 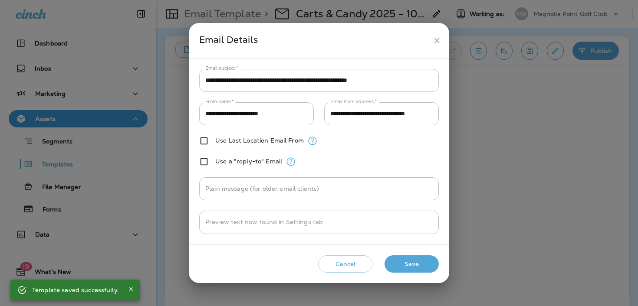 What do you see at coordinates (76, 290) in the screenshot?
I see `div: Template saved successfully.` at bounding box center [76, 290].